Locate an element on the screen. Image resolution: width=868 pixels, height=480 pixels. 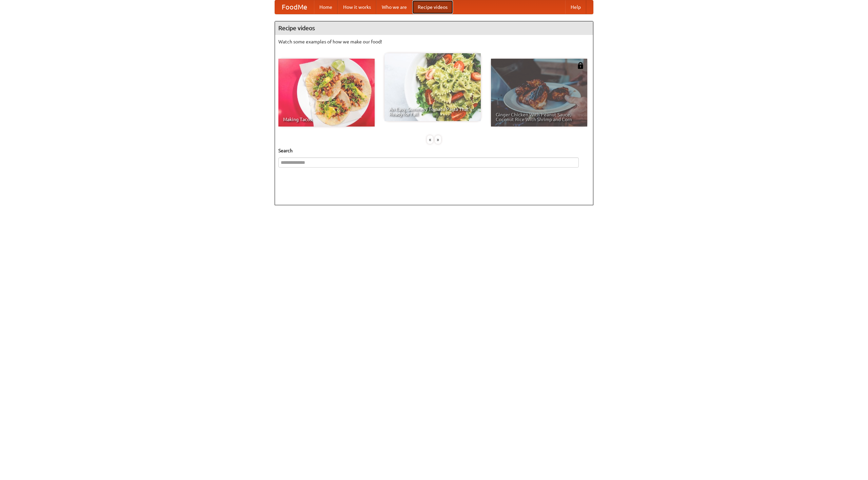
a: An Easy, Summery Tomato Pasta That's Ready for Fall is located at coordinates (433, 87).